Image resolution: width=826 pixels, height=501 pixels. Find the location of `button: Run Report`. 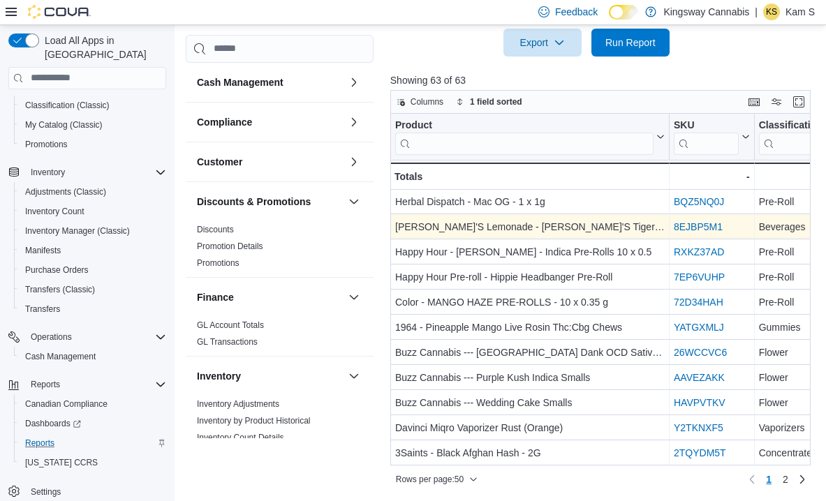

button: Run Report is located at coordinates (630, 43).